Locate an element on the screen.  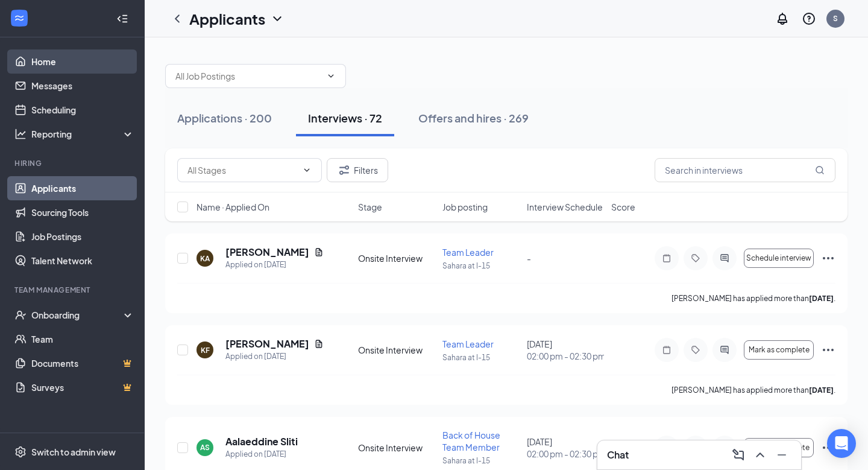
a: Messages is located at coordinates (83, 86).